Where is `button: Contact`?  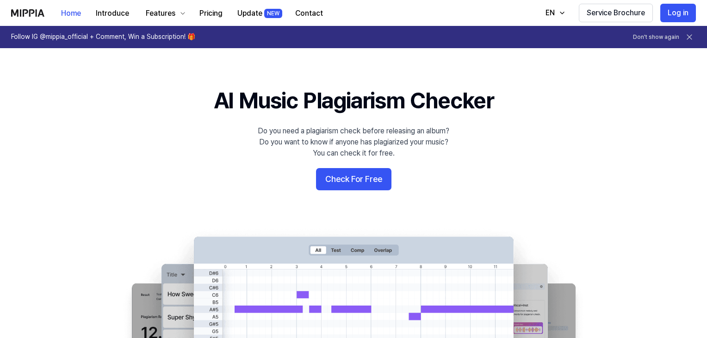
button: Contact is located at coordinates (309, 13).